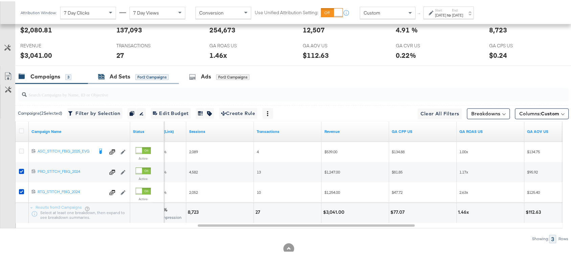 This screenshot has width=571, height=253. I want to click on a: Shows the current state of your Ad Campaign., so click(147, 130).